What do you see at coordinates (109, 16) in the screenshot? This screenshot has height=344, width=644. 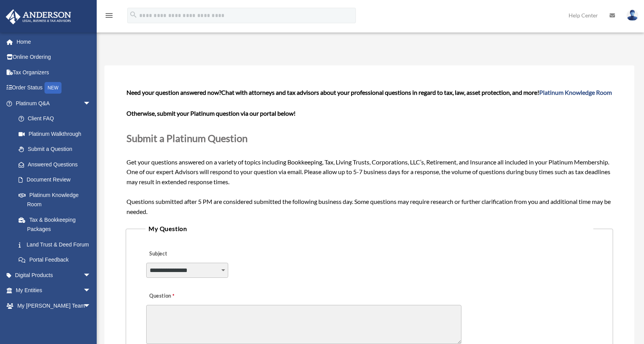 I see `i: menu` at bounding box center [109, 16].